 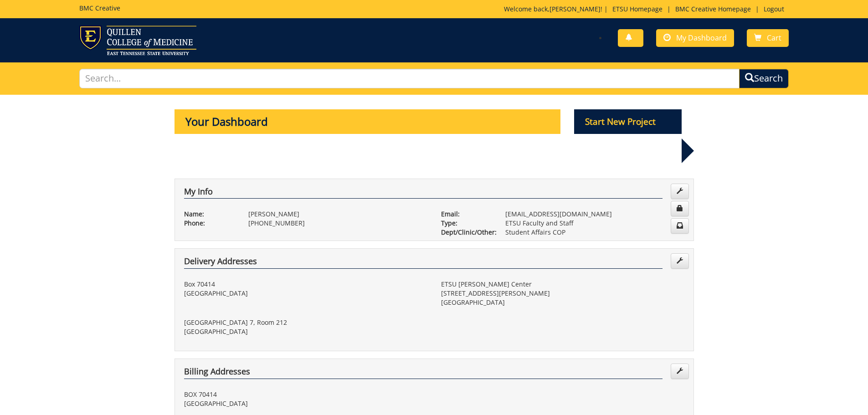 What do you see at coordinates (424, 373) in the screenshot?
I see `h4: Billing Addresses` at bounding box center [424, 373].